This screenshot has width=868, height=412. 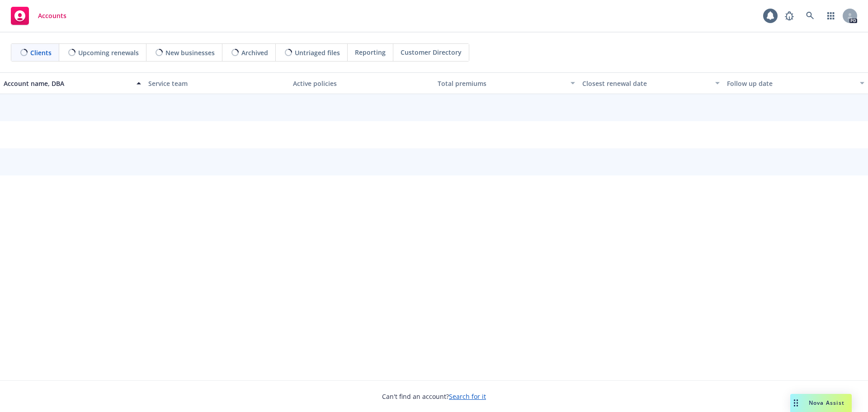 I want to click on a: Switch app, so click(x=831, y=16).